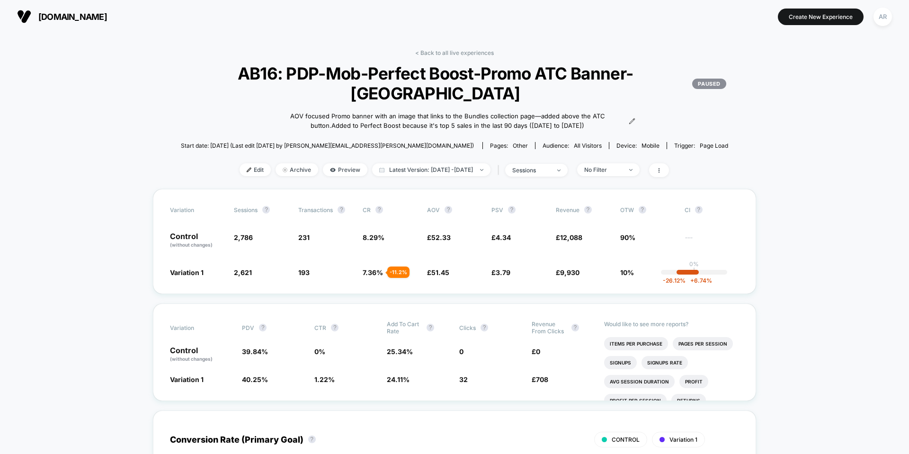 The height and width of the screenshot is (454, 909). Describe the element at coordinates (709, 84) in the screenshot. I see `p: PAUSED` at that location.